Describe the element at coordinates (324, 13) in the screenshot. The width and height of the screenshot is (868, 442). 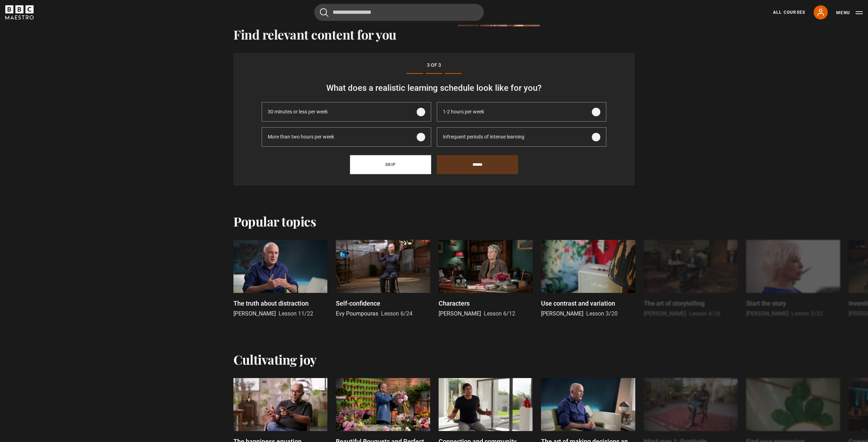
I see `button: Submit the search query` at that location.